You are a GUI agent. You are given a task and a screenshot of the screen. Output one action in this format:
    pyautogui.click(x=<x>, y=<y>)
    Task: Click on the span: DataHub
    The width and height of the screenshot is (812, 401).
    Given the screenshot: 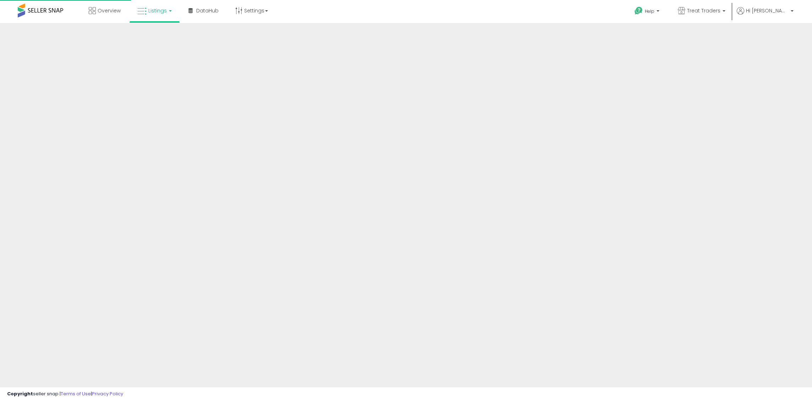 What is the action you would take?
    pyautogui.click(x=207, y=11)
    